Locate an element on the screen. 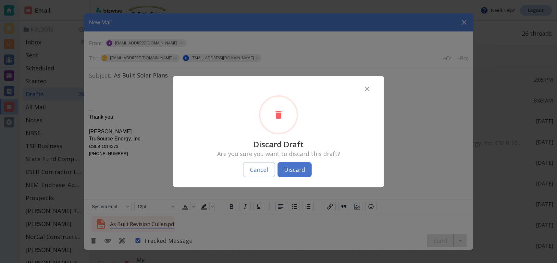  span: CSLB 1014273 is located at coordinates (20, 62).